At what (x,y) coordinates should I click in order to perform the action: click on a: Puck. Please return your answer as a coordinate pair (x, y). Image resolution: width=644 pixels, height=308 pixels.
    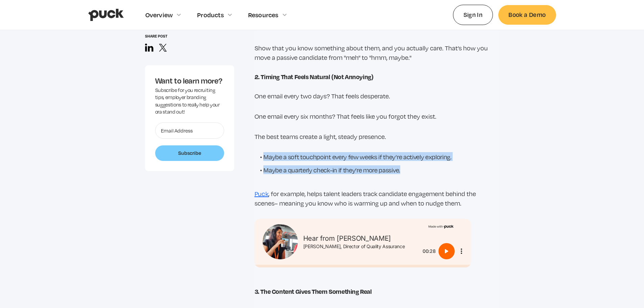
    Looking at the image, I should click on (262, 194).